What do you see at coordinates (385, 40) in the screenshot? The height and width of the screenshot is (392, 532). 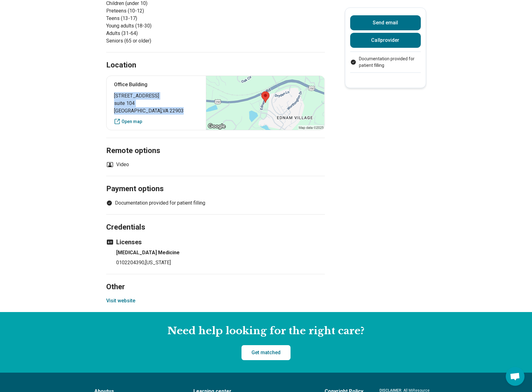 I see `button: Callprovider` at bounding box center [385, 40].